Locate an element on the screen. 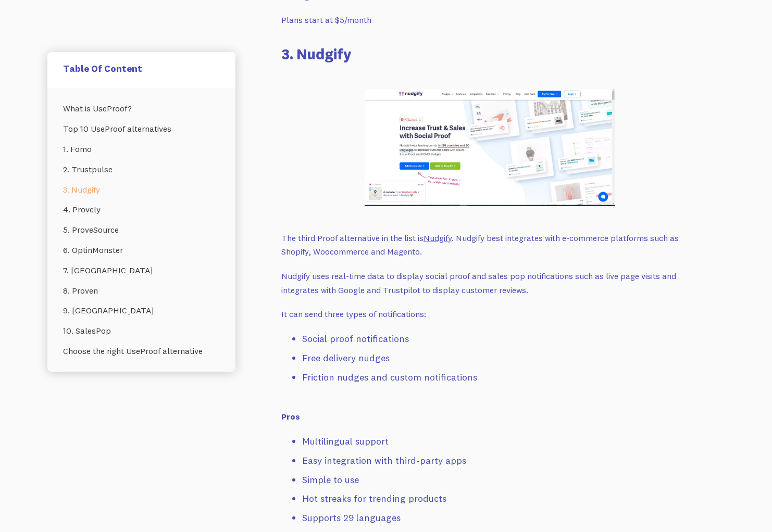 The image size is (772, 532). a: 8. Proven is located at coordinates (141, 290).